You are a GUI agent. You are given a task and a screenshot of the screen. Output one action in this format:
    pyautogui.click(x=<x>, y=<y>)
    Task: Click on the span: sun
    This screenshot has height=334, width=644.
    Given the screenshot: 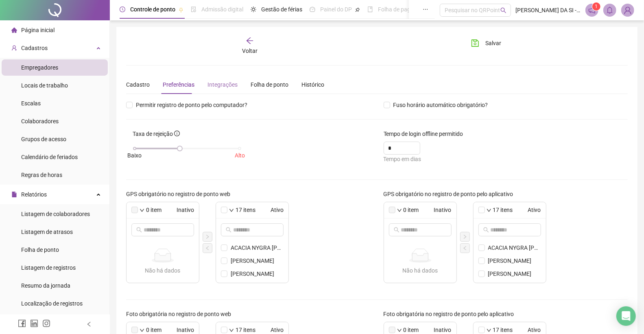 What is the action you would take?
    pyautogui.click(x=253, y=9)
    